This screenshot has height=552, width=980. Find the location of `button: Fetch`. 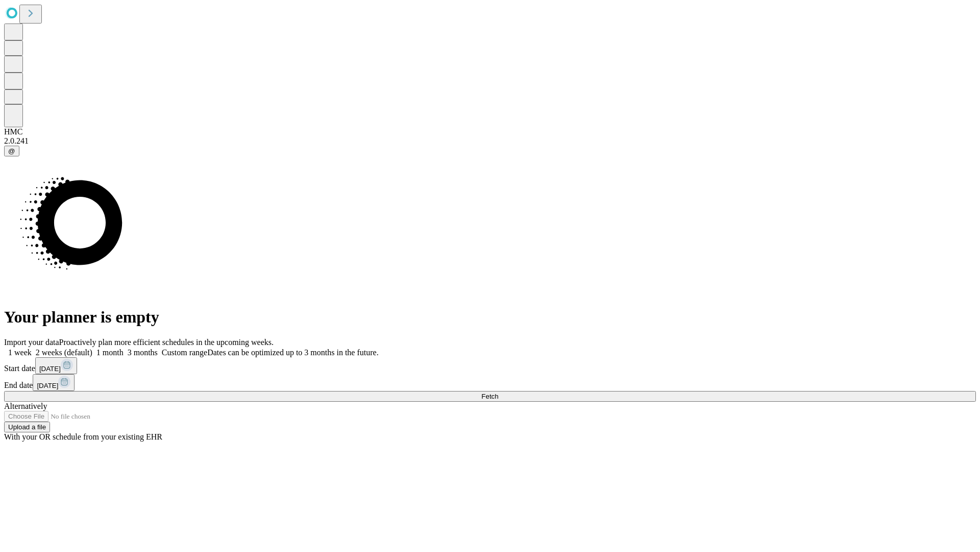

button: Fetch is located at coordinates (490, 396).